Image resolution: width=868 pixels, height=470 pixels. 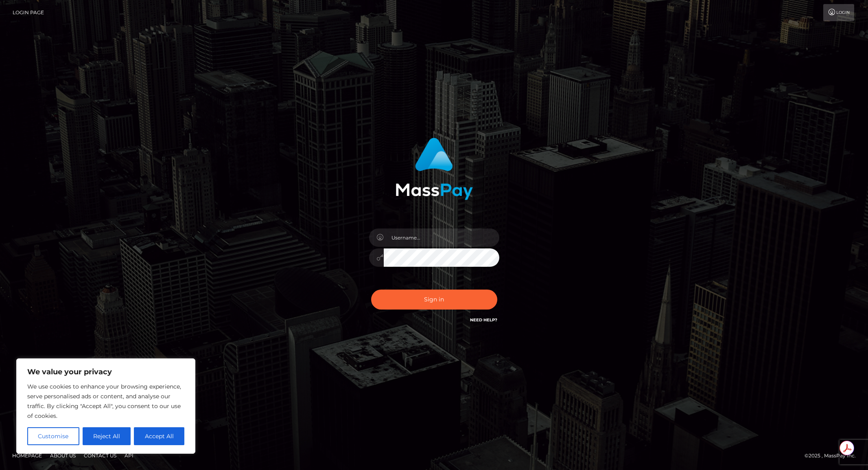 What do you see at coordinates (28, 13) in the screenshot?
I see `a: Login Page` at bounding box center [28, 13].